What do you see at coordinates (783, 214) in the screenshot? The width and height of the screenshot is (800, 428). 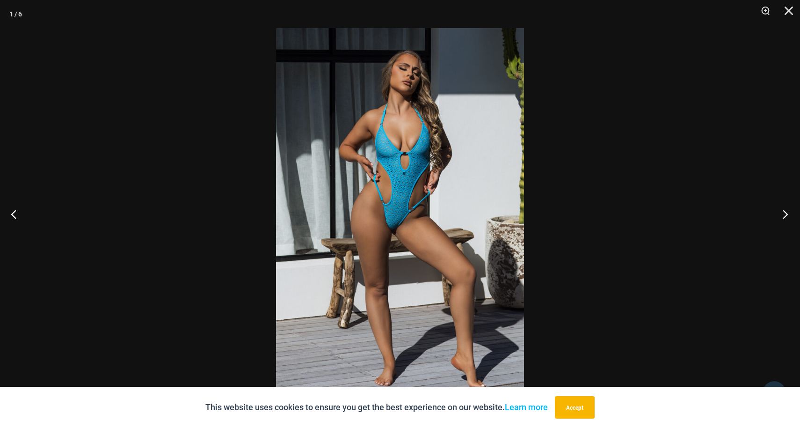 I see `button: Next` at bounding box center [783, 214].